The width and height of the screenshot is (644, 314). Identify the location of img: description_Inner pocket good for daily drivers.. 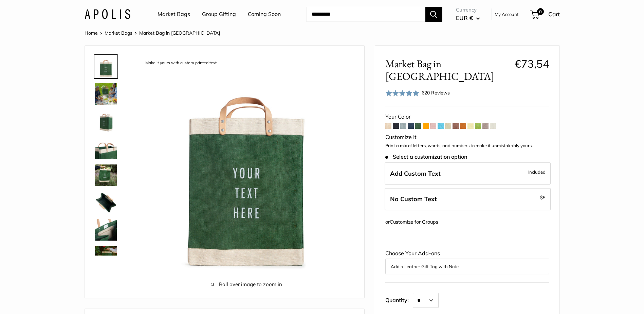
(106, 230).